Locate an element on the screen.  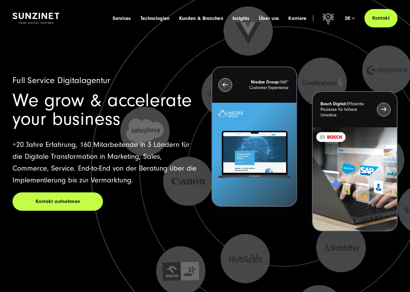
a: Karriere is located at coordinates (297, 18).